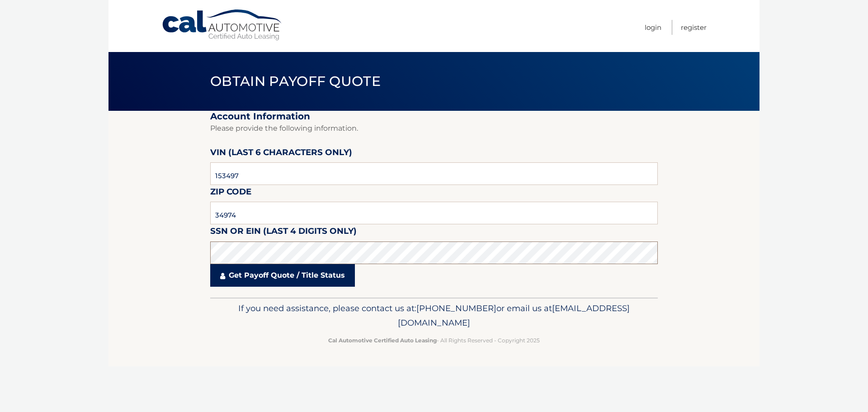 The image size is (868, 412). I want to click on a: Register, so click(693, 27).